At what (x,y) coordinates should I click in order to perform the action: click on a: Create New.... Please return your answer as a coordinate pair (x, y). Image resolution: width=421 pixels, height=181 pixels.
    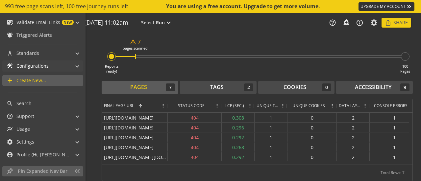
    Looking at the image, I should click on (43, 81).